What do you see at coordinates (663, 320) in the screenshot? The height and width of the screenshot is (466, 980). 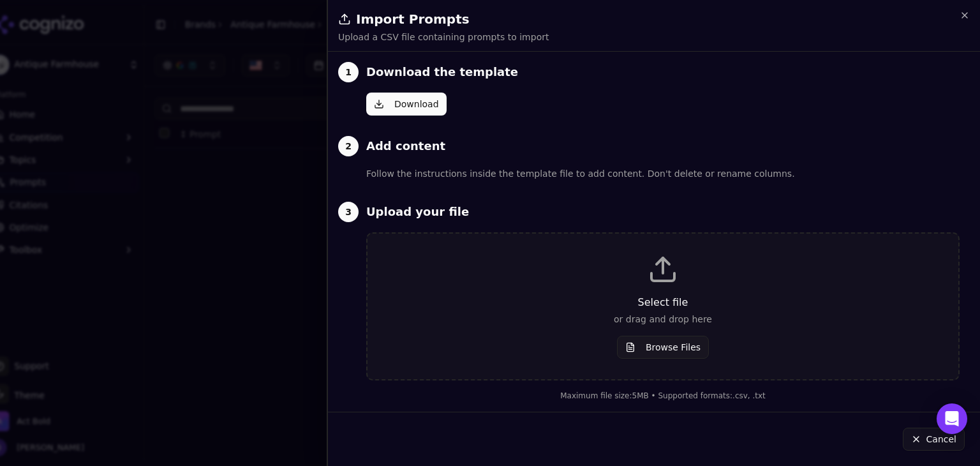 I see `p: or drag and drop here` at bounding box center [663, 320].